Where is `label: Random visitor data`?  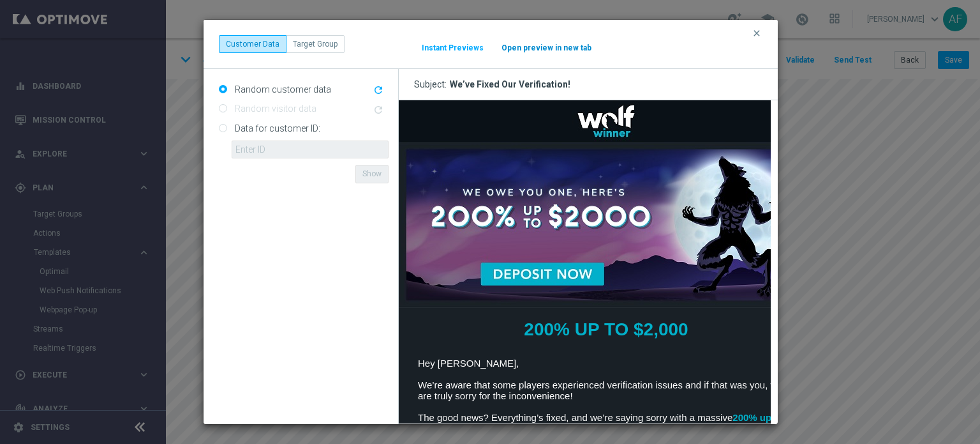
label: Random visitor data is located at coordinates (274, 109).